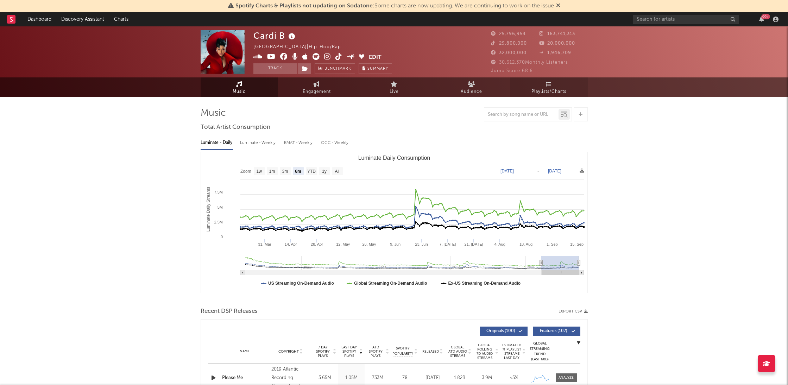 The width and height of the screenshot is (788, 385). What do you see at coordinates (500, 244) in the screenshot?
I see `text: 4. Aug` at bounding box center [500, 244].